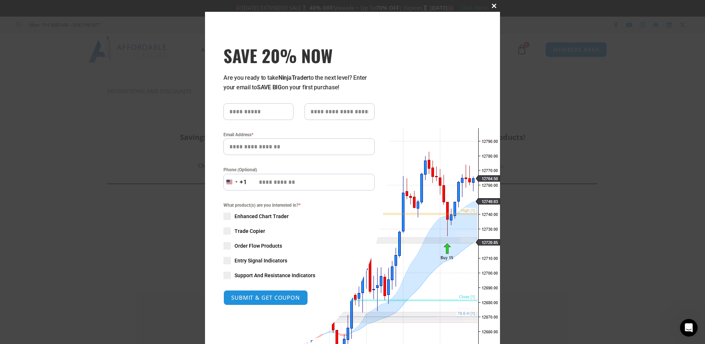 The width and height of the screenshot is (705, 344). Describe the element at coordinates (293, 77) in the screenshot. I see `strong: NinjaTrader` at that location.